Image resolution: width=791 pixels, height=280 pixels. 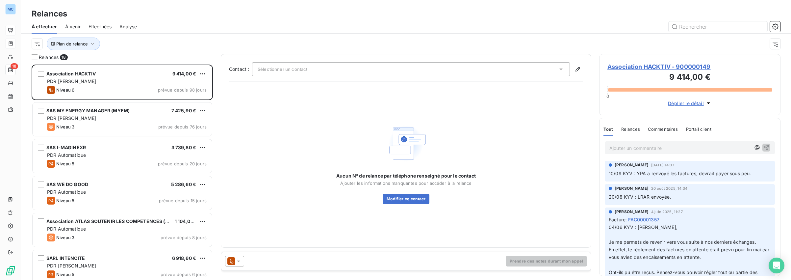 What do you see at coordinates (186, 221) in the screenshot?
I see `span: 1 104,00 €` at bounding box center [186, 221].